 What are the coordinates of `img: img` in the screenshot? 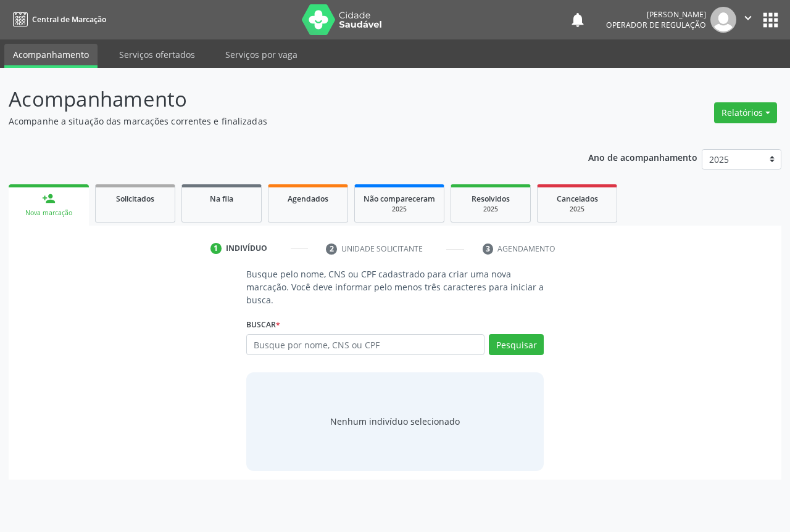 It's located at (723, 20).